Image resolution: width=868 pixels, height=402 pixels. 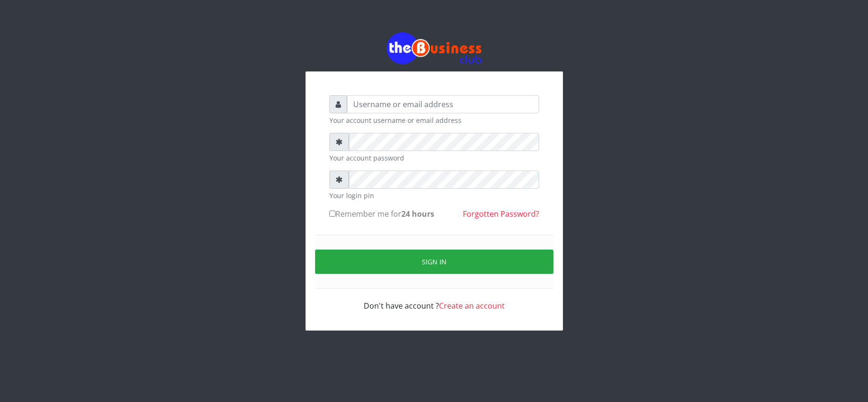 What do you see at coordinates (472, 306) in the screenshot?
I see `a: Create an account` at bounding box center [472, 306].